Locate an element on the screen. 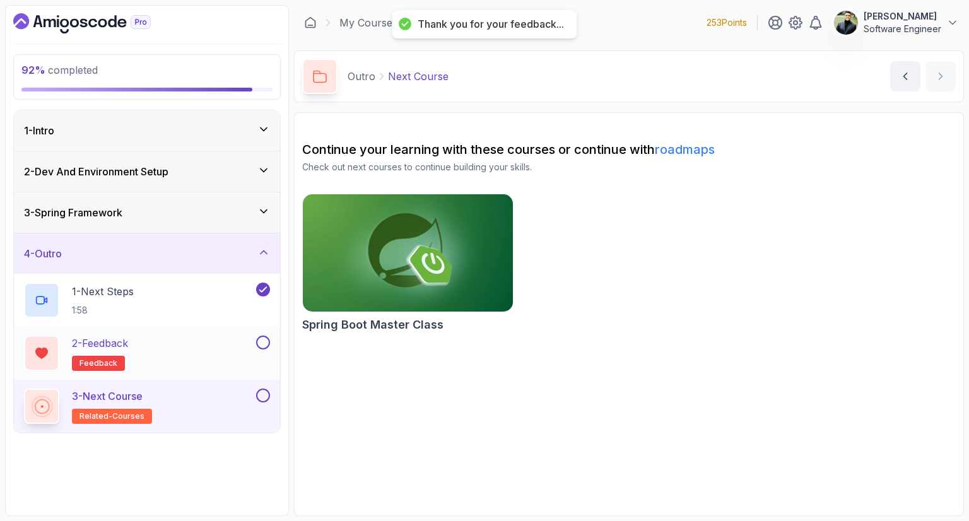  p: Check out next courses to continue building your skills. is located at coordinates (629, 167).